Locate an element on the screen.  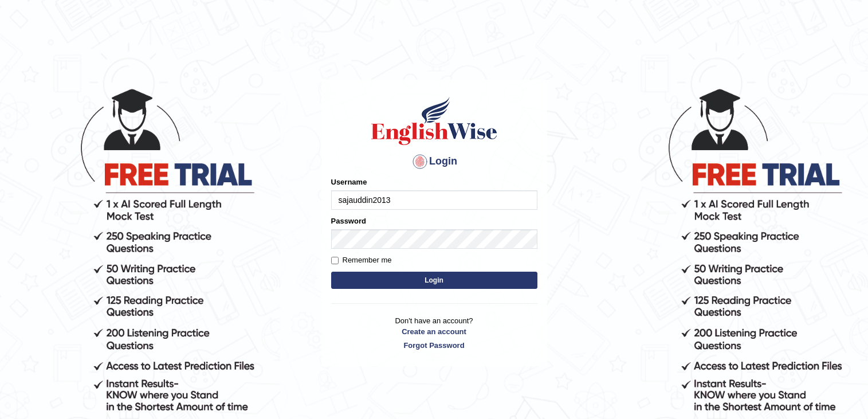
a: Forgot Password is located at coordinates (435, 345).